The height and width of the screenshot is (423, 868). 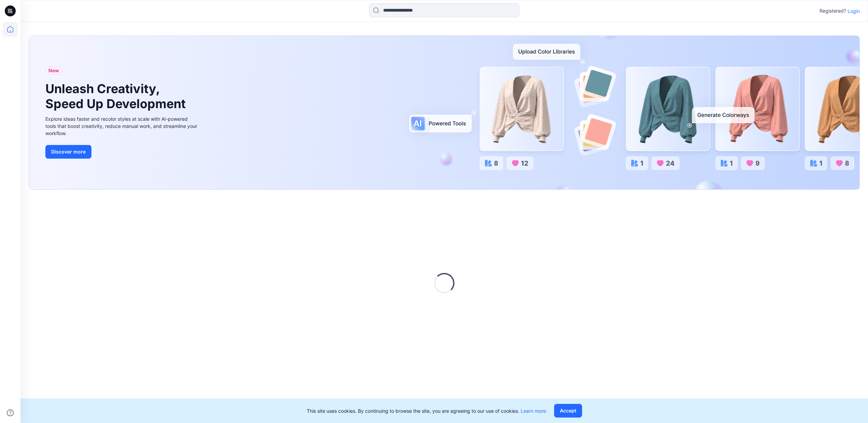 I want to click on button: Discover more, so click(x=68, y=152).